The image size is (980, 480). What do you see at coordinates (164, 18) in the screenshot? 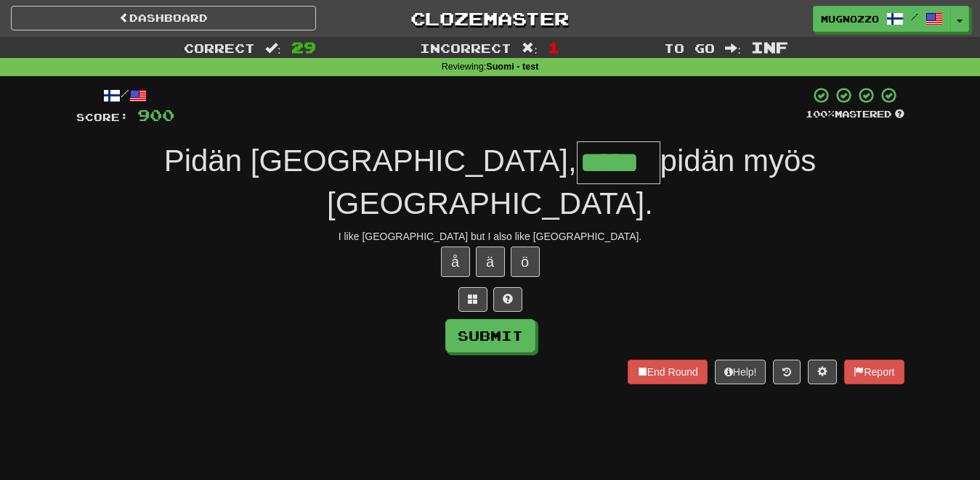
I see `a: Dashboard` at bounding box center [164, 18].